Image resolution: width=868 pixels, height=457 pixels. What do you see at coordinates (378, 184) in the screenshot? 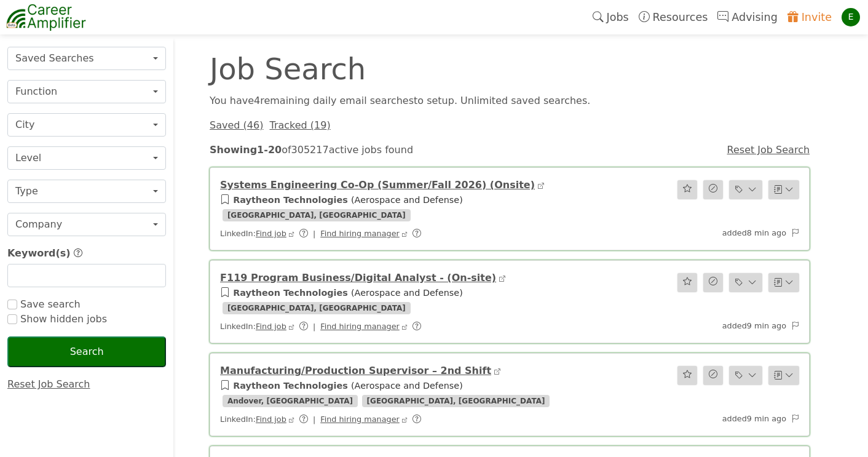
I see `a: Systems Engineering Co-Op (Summer/Fall 2026) (Onsite)` at bounding box center [378, 184].